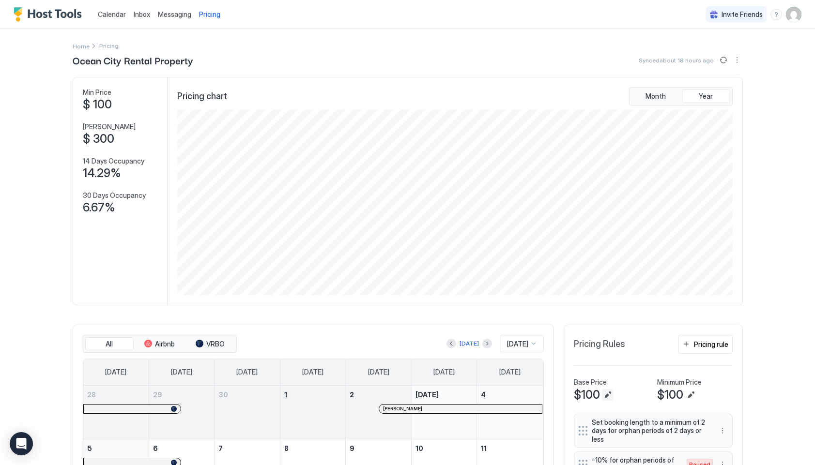 Image resolution: width=815 pixels, height=465 pixels. I want to click on span: Invite Friends, so click(741, 15).